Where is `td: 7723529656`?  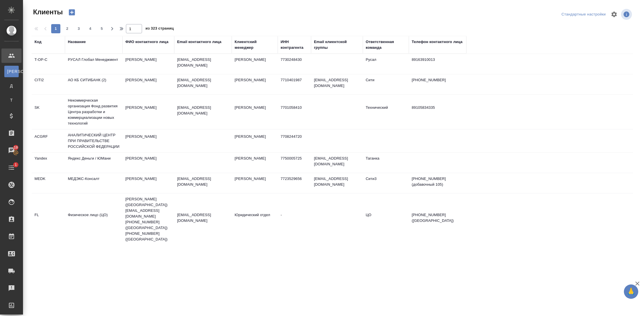 td: 7723529656 is located at coordinates (295, 184).